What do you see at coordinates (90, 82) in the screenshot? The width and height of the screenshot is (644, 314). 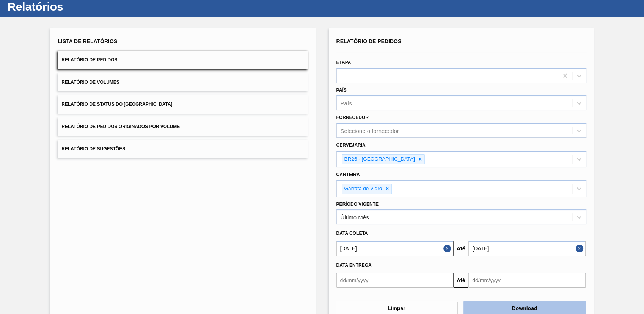 I see `span: Relatório de Volumes` at bounding box center [90, 82].